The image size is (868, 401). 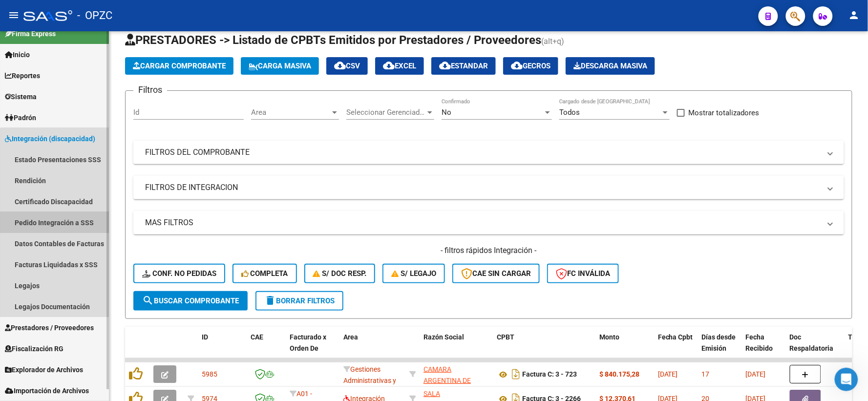 What do you see at coordinates (179, 66) in the screenshot?
I see `button: Cargar Comprobante` at bounding box center [179, 66].